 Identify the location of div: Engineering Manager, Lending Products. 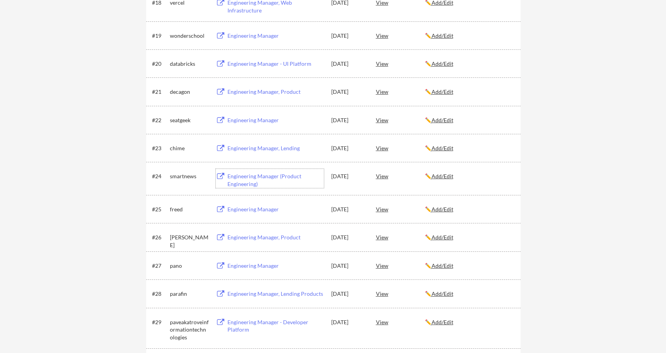
(276, 294).